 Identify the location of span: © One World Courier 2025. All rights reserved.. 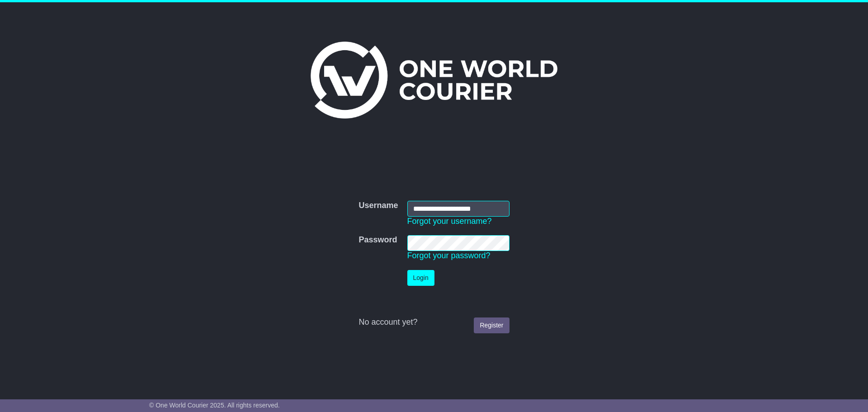
(214, 405).